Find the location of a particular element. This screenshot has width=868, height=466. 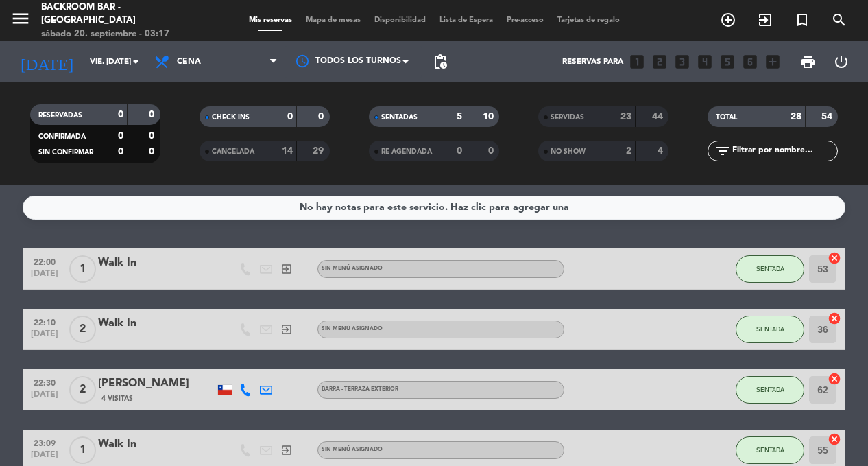

i: looks_5 is located at coordinates (728, 62).